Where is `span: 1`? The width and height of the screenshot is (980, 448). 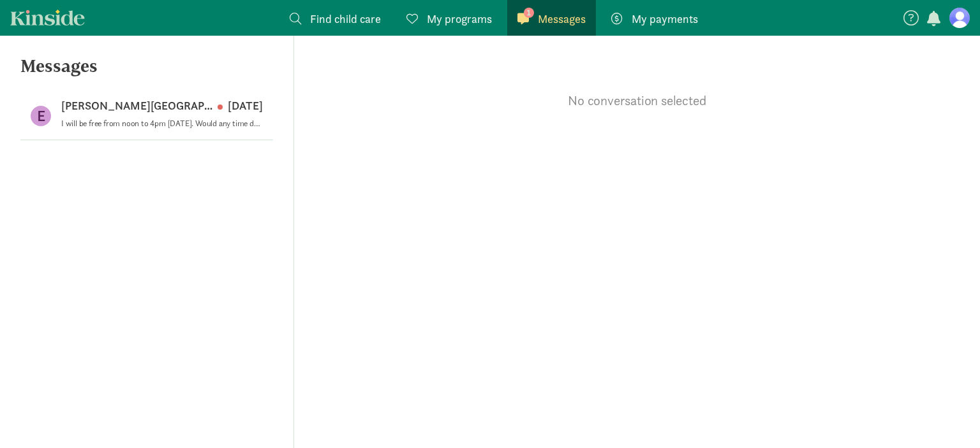 span: 1 is located at coordinates (529, 13).